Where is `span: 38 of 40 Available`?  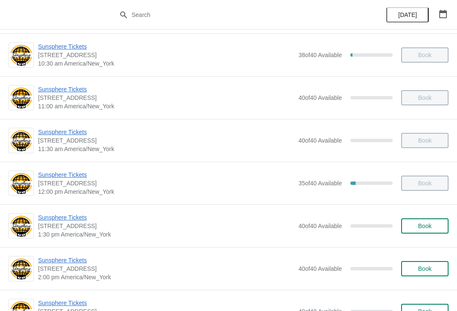 span: 38 of 40 Available is located at coordinates (320, 55).